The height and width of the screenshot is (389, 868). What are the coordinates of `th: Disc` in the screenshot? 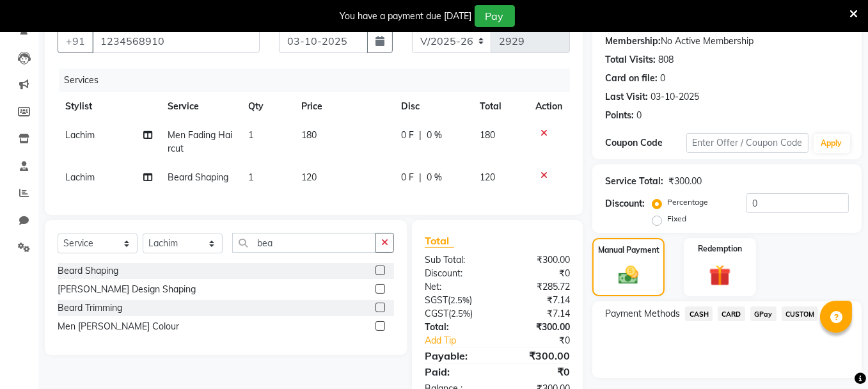 It's located at (432, 106).